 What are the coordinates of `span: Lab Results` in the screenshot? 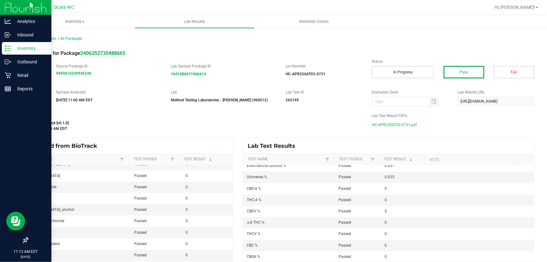 It's located at (194, 22).